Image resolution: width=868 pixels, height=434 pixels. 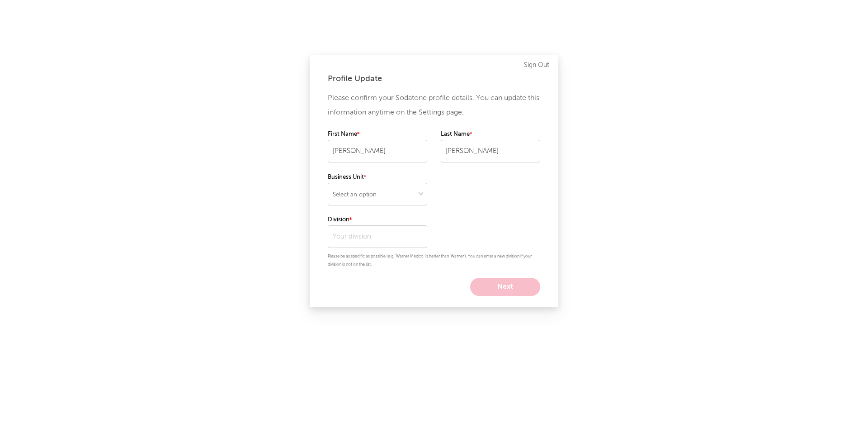 What do you see at coordinates (434, 260) in the screenshot?
I see `p: Please be as specific as possible (e.g. 'Warner Mexico' is better than 'Warner'). You can enter a...` at bounding box center [434, 260].